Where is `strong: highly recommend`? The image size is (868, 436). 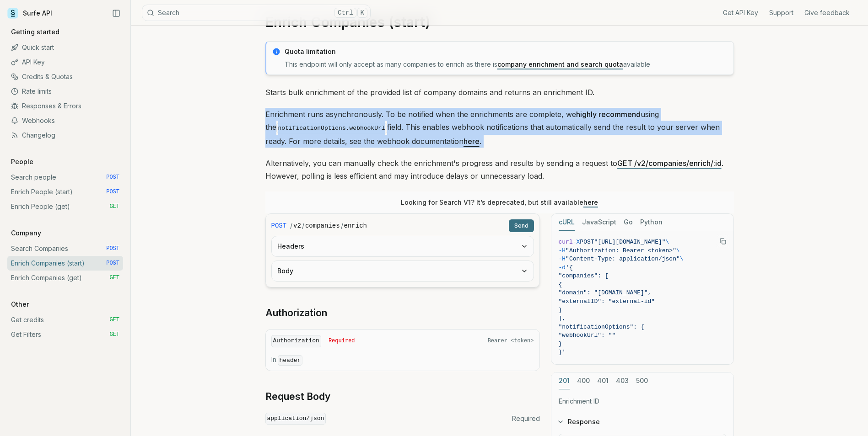 strong: highly recommend is located at coordinates (608, 114).